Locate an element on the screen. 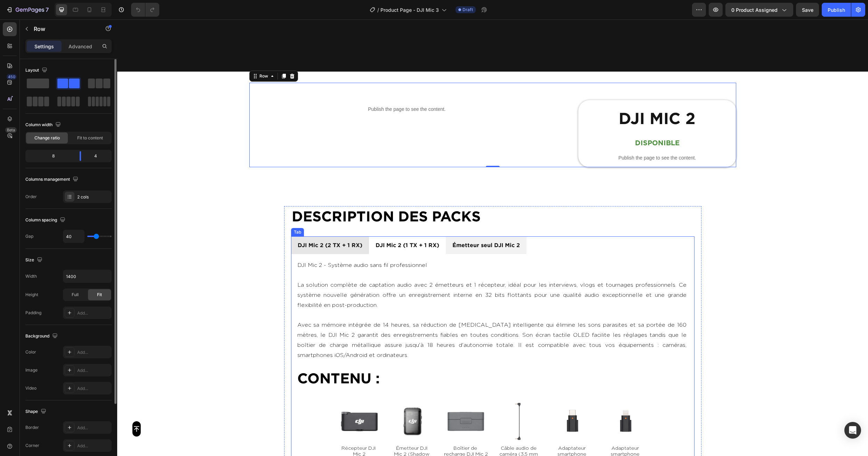 Image resolution: width=868 pixels, height=456 pixels. div: Column width is located at coordinates (44, 125).